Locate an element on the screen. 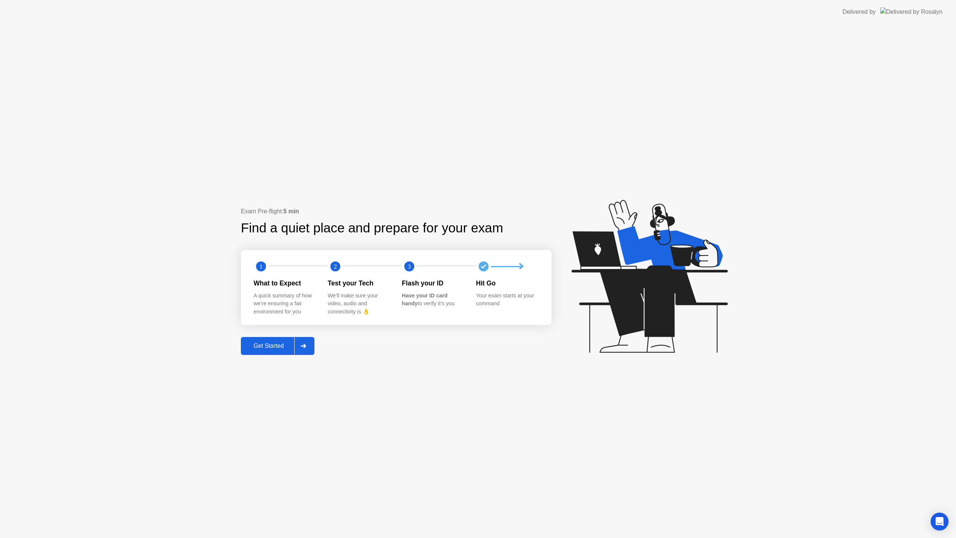 The width and height of the screenshot is (956, 538). div: Test your Tech is located at coordinates (359, 283).